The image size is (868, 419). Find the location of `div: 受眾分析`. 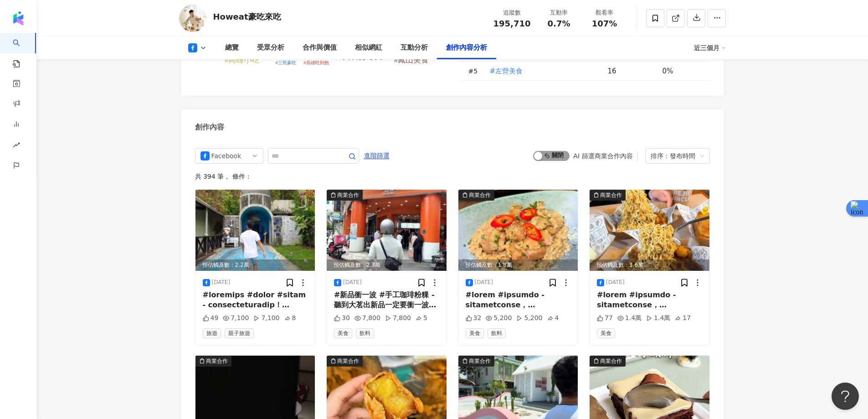

div: 受眾分析 is located at coordinates (271, 48).